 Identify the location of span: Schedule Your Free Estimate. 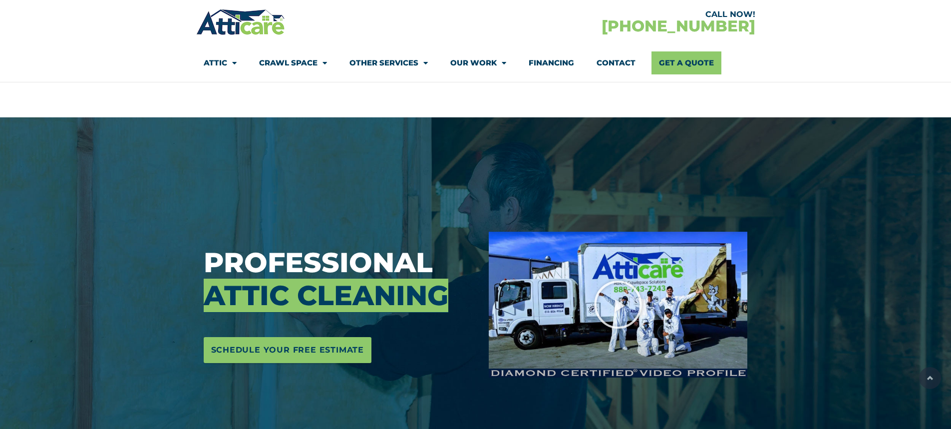
(287, 350).